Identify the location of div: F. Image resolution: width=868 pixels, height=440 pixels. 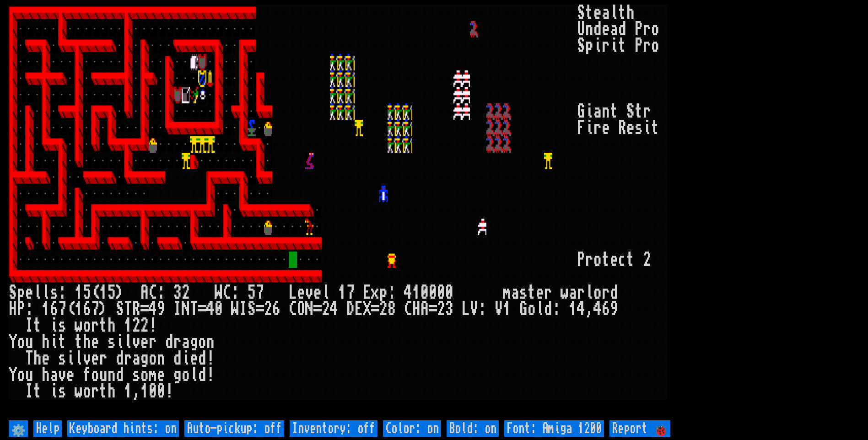
(581, 128).